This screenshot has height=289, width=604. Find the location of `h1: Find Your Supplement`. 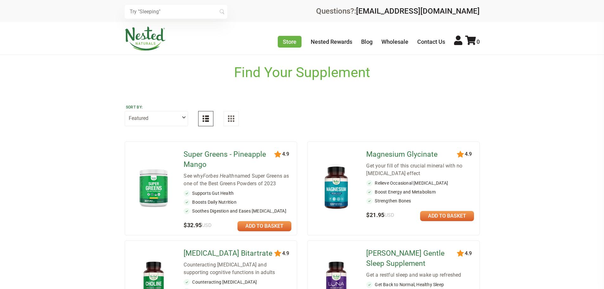

h1: Find Your Supplement is located at coordinates (302, 72).